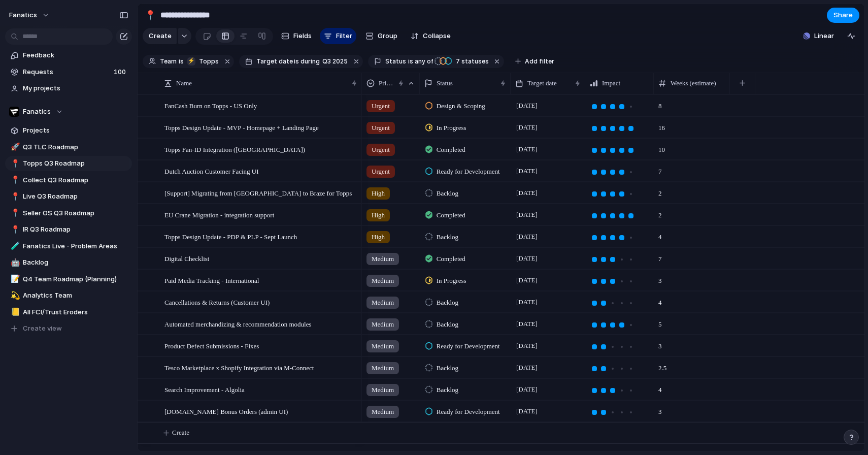  I want to click on span: Tesco Marketplace x Shopify Integration via M-Connect, so click(239, 367).